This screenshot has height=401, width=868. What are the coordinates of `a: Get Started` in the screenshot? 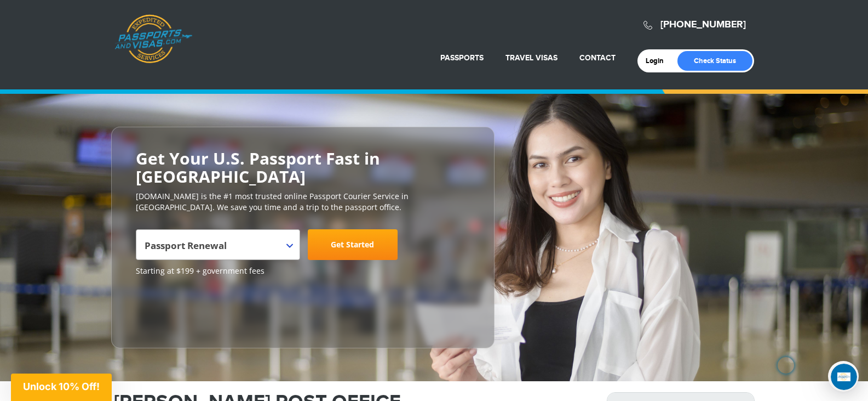 It's located at (353, 244).